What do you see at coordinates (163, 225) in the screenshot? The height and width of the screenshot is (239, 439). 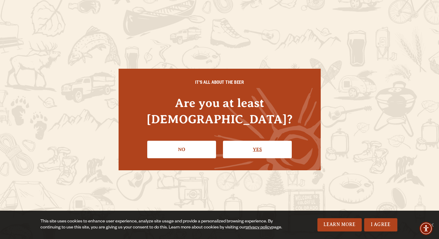 I see `div: This site uses cookies to enhance user experience, analyze site usage and provide a personalized ...` at bounding box center [163, 225].